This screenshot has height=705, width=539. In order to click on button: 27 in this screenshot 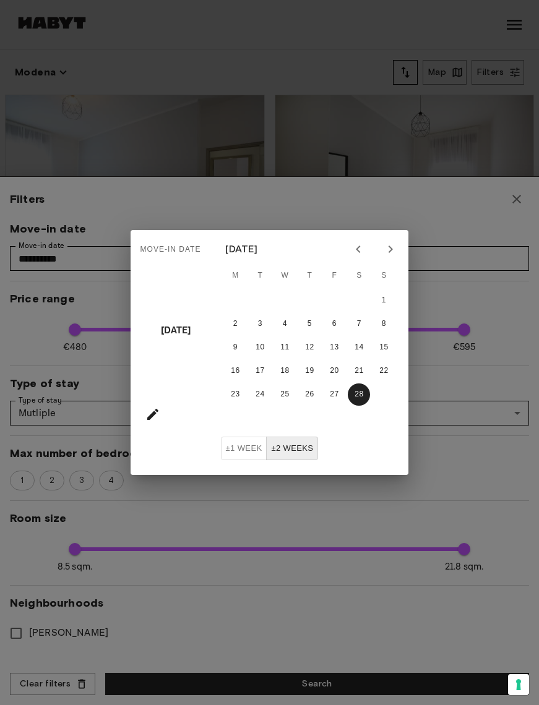, I will do `click(334, 395)`.